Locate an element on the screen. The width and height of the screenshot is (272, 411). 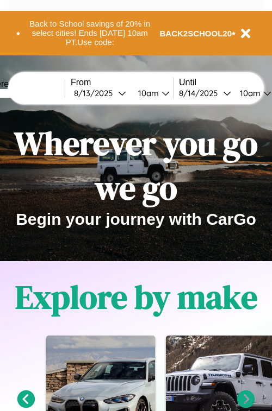
b: BACK2SCHOOL20 is located at coordinates (196, 33).